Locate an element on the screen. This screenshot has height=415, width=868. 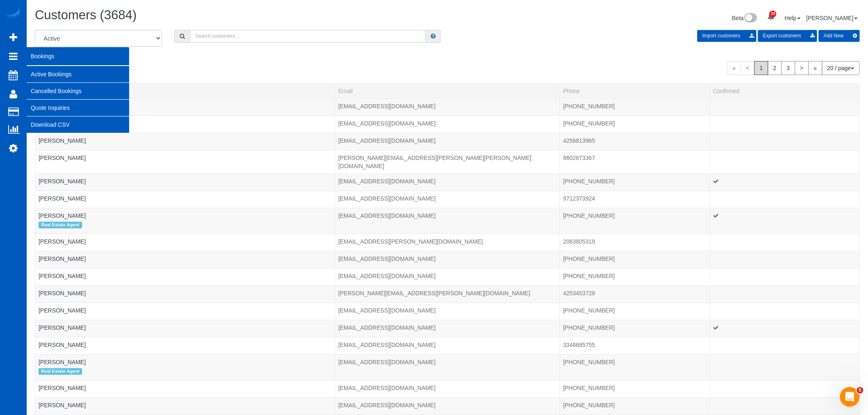
a: Quote Inquiries is located at coordinates (78, 108).